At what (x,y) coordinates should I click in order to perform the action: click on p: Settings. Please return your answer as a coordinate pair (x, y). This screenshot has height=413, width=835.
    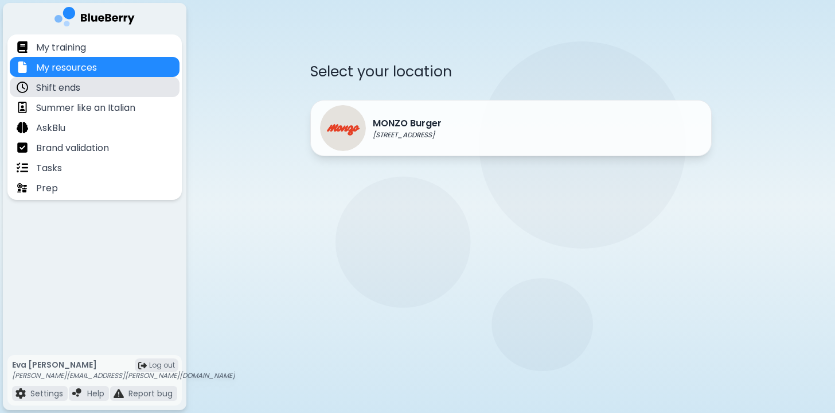
    Looking at the image, I should click on (46, 393).